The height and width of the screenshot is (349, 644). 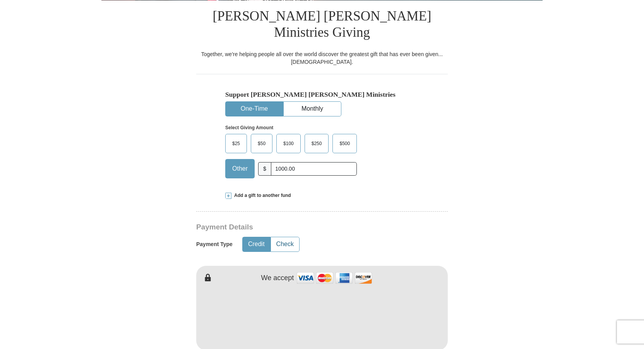 I want to click on span: $250, so click(x=317, y=144).